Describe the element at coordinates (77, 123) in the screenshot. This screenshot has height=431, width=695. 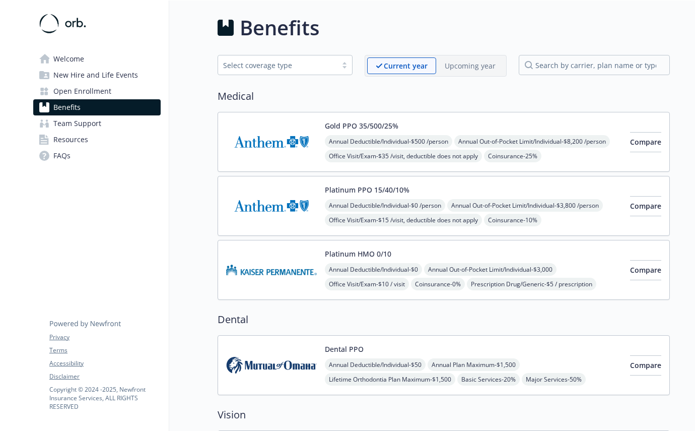
I see `span: Team Support` at that location.